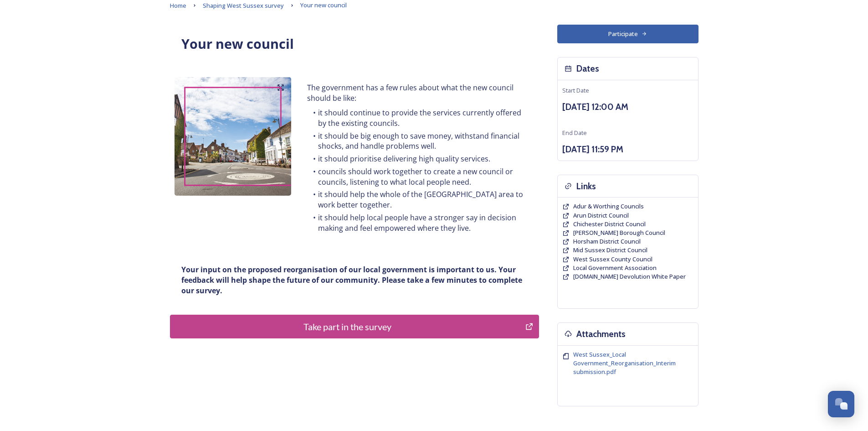 Image resolution: width=868 pixels, height=431 pixels. Describe the element at coordinates (417, 141) in the screenshot. I see `li: it should be big enough to save money, withstand financial shocks, and handle problems well.` at that location.